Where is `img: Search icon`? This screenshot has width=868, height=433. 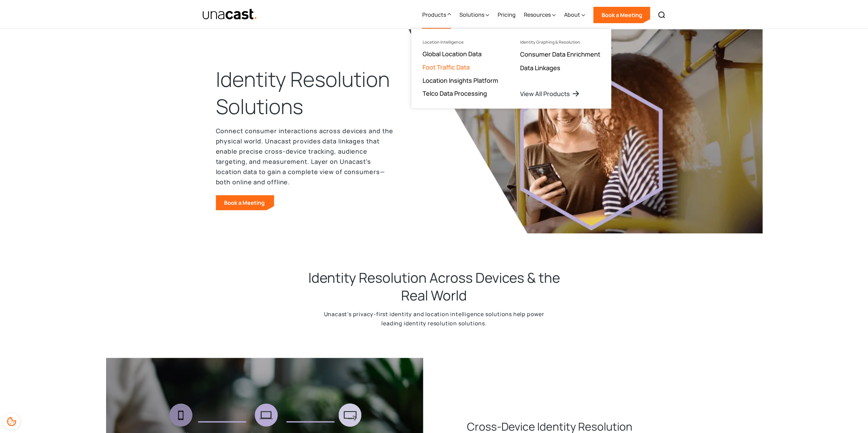 img: Search icon is located at coordinates (662, 15).